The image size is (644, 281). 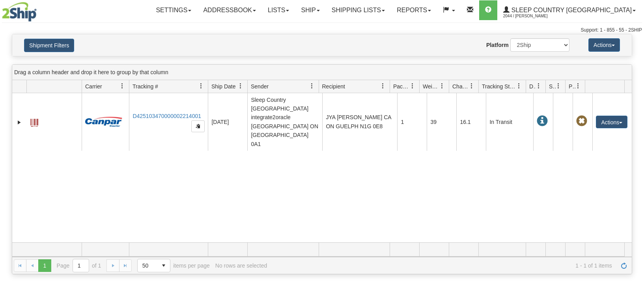 What do you see at coordinates (45, 266) in the screenshot?
I see `span: Page 1` at bounding box center [45, 266].